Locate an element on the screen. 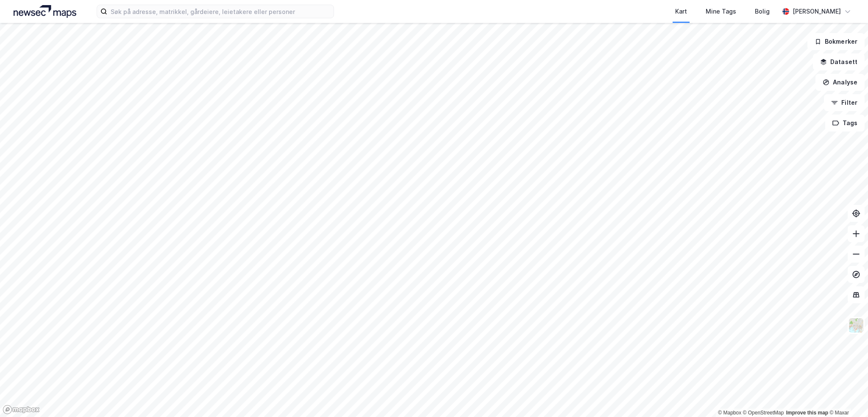  button: Bokmerker is located at coordinates (836, 41).